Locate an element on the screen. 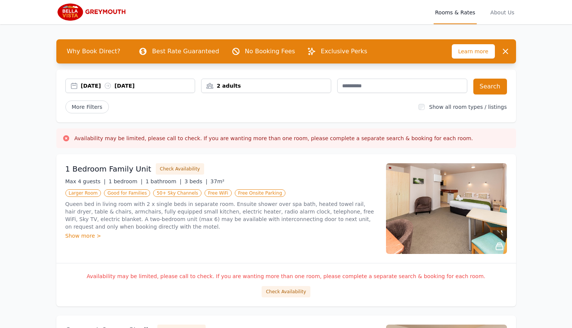  span: Free WiFi is located at coordinates (218, 193).